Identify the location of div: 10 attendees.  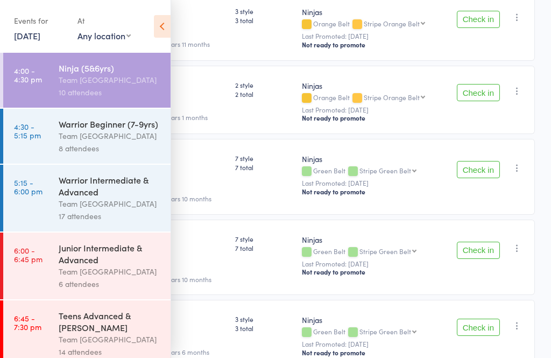
(110, 92).